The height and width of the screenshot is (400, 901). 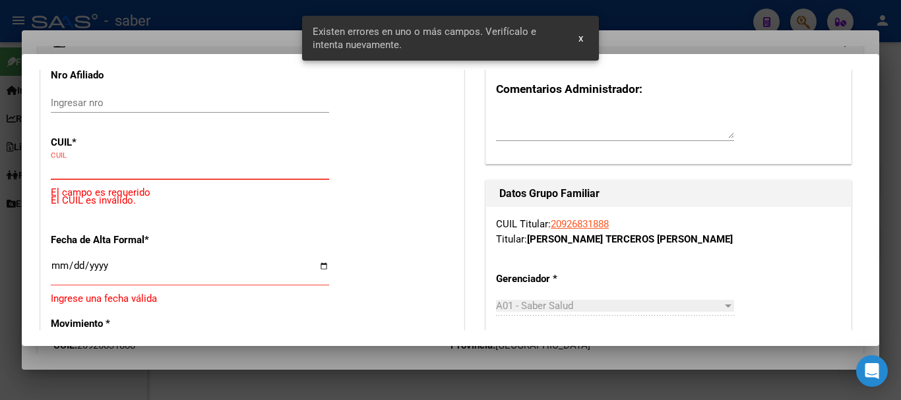 What do you see at coordinates (580, 38) in the screenshot?
I see `button: x` at bounding box center [580, 38].